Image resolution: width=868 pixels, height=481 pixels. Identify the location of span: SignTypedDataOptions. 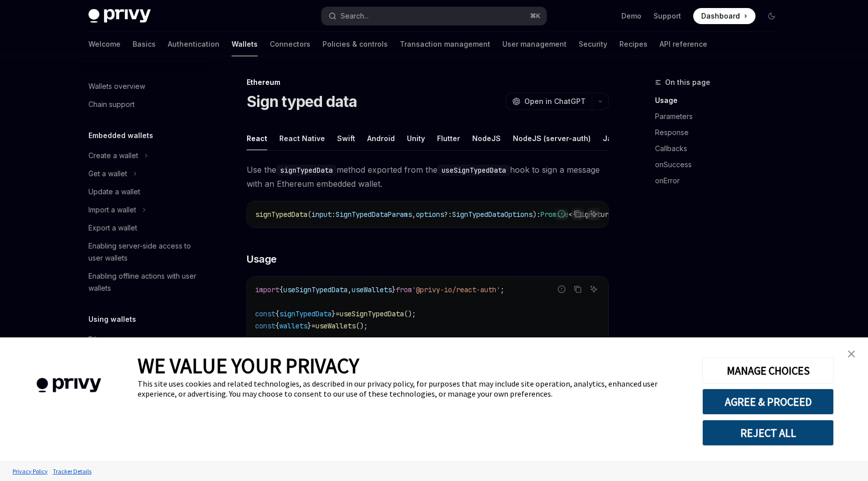
(492, 214).